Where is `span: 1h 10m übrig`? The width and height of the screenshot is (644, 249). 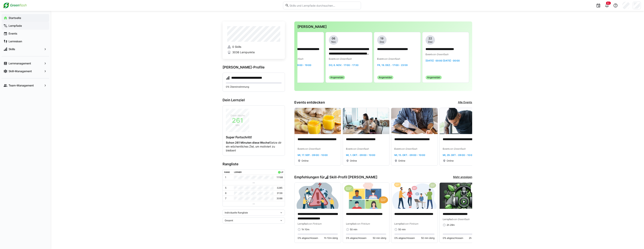
span: 1h 10m übrig is located at coordinates (331, 238).